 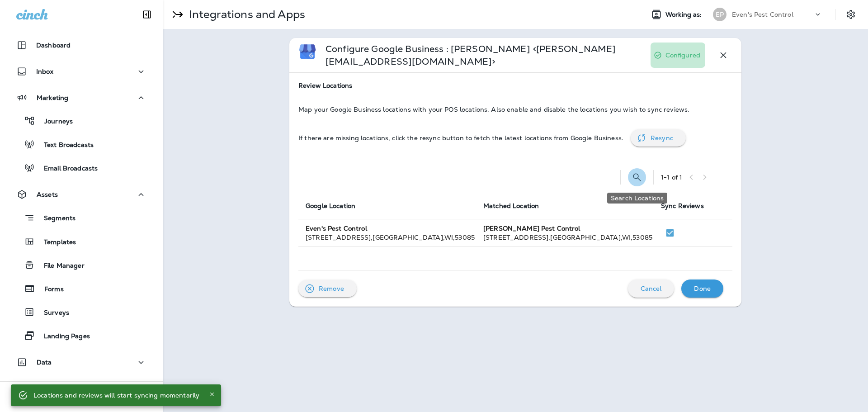 I want to click on button: Resync, so click(x=659, y=138).